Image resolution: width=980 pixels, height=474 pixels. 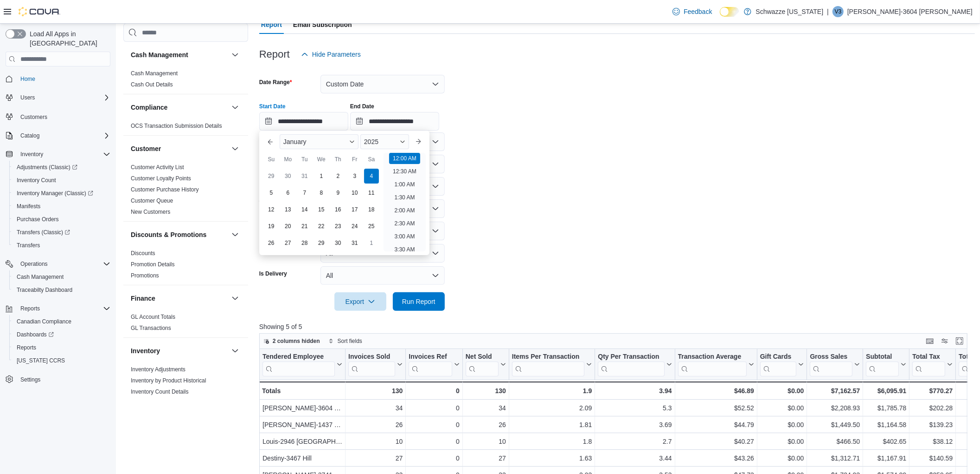 What do you see at coordinates (782, 390) in the screenshot?
I see `div: $0.00` at bounding box center [782, 390].